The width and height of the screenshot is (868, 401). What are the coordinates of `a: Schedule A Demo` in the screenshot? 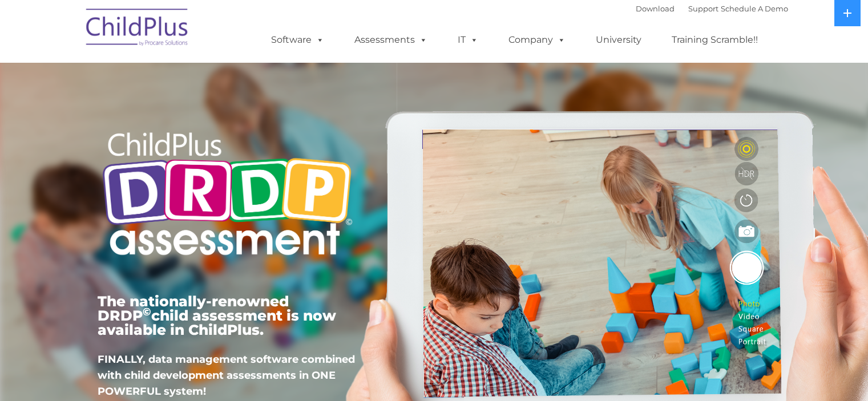 It's located at (755, 9).